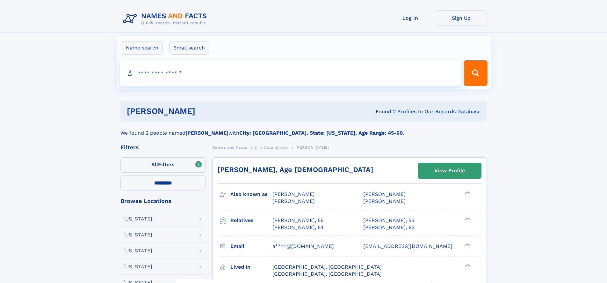 The image size is (607, 283). Describe the element at coordinates (256, 147) in the screenshot. I see `a: C` at that location.